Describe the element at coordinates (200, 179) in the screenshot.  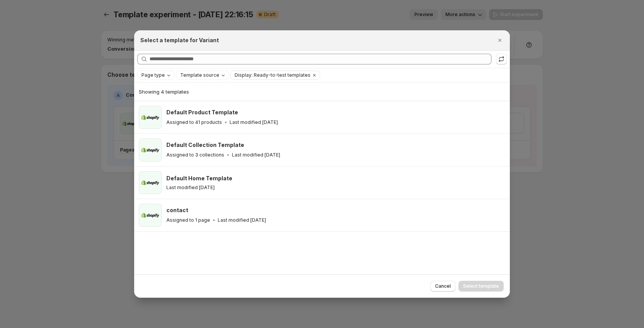
I see `h3: Default Home Template` at that location.